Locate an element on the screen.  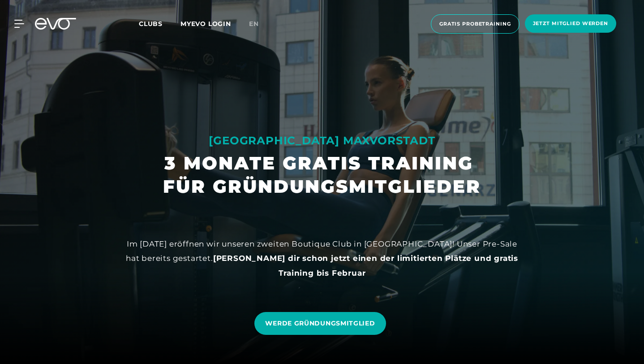
h1: 3 MONATE GRATIS TRAINING FÜR GRÜNDUNGSMITGLIEDER is located at coordinates (322, 175).